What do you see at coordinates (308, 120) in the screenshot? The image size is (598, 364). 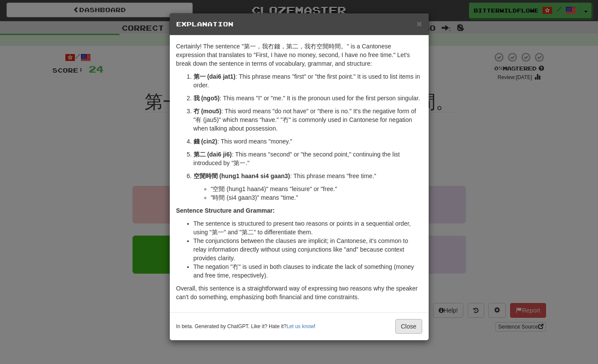 I see `p: : This word means "do not have" or "there is no." It's the negative form of "有 (jau5)" which mean...` at bounding box center [308, 120].